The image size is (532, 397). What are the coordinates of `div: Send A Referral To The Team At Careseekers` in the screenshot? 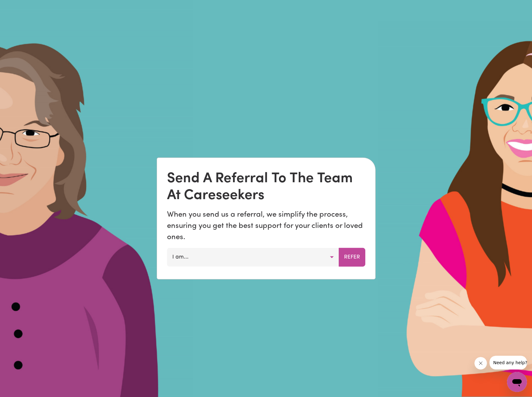 It's located at (266, 187).